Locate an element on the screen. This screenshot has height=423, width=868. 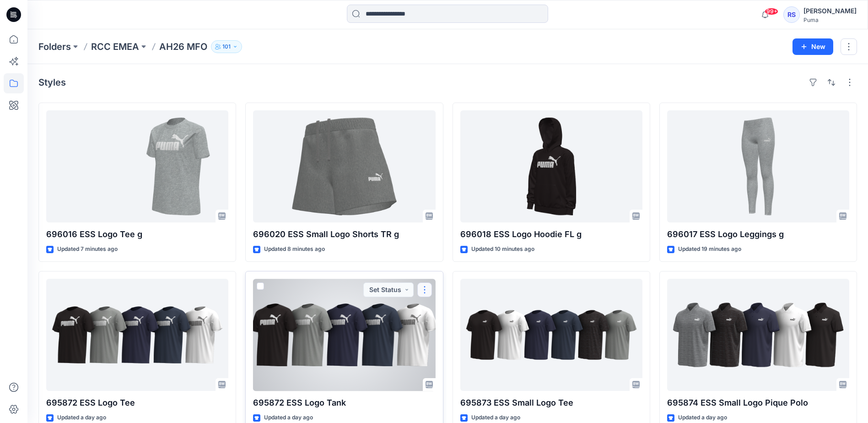
div: Puma is located at coordinates (830, 20).